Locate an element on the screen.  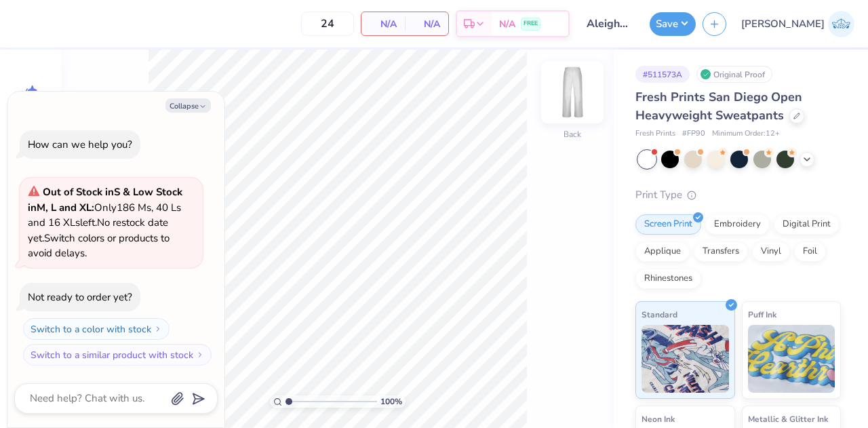
span: # FP90 is located at coordinates (694, 134).